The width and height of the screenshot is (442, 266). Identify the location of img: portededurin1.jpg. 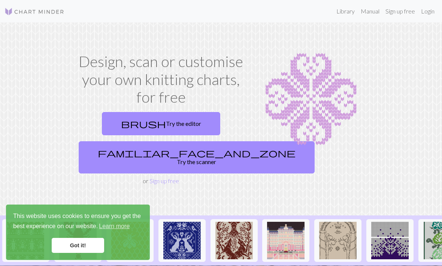
(338, 240).